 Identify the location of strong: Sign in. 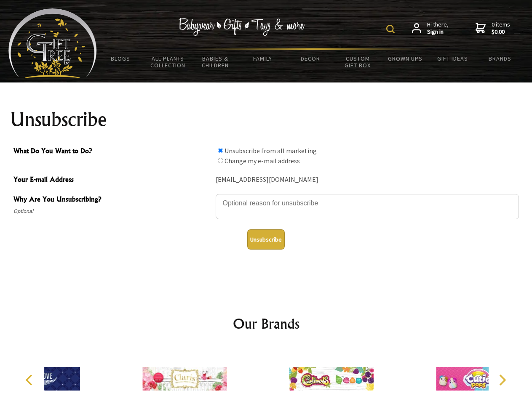
(437, 32).